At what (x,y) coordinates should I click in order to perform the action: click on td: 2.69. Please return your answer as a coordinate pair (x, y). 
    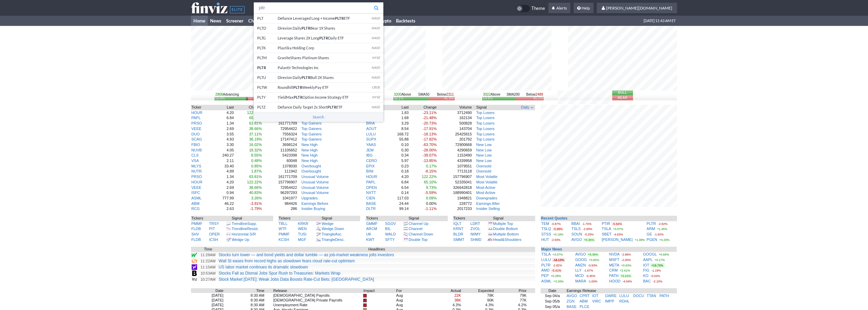
    Looking at the image, I should click on (223, 129).